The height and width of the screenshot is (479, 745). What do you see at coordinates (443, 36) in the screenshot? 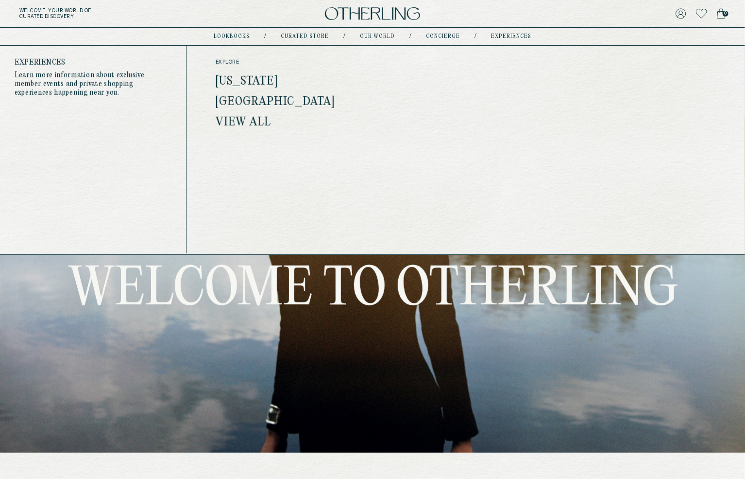
I see `a: concierge` at bounding box center [443, 36].